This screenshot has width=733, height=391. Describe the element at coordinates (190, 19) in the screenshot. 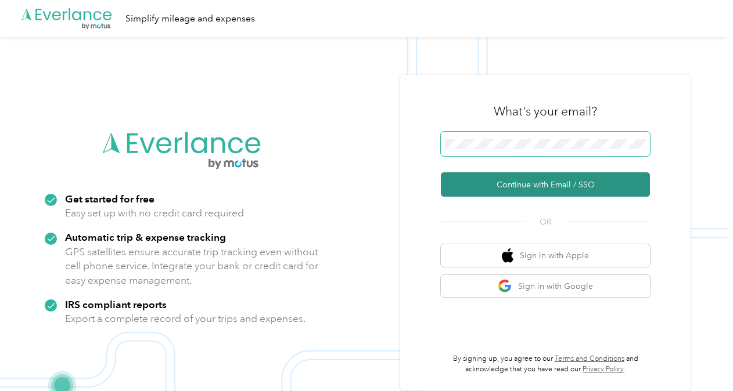

I see `div: Simplify mileage and expenses` at that location.